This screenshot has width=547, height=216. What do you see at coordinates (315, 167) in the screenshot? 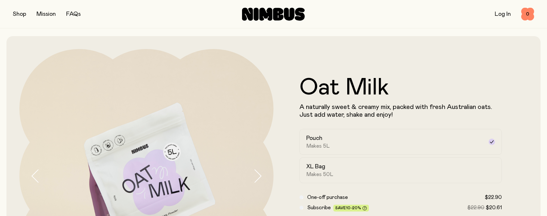
I see `h2: XL Bag` at bounding box center [315, 167].